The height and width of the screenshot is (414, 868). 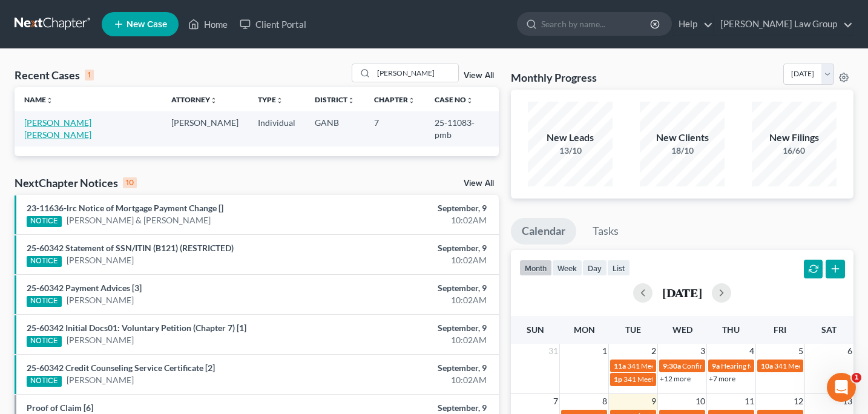 I want to click on a: Tasks, so click(x=605, y=232).